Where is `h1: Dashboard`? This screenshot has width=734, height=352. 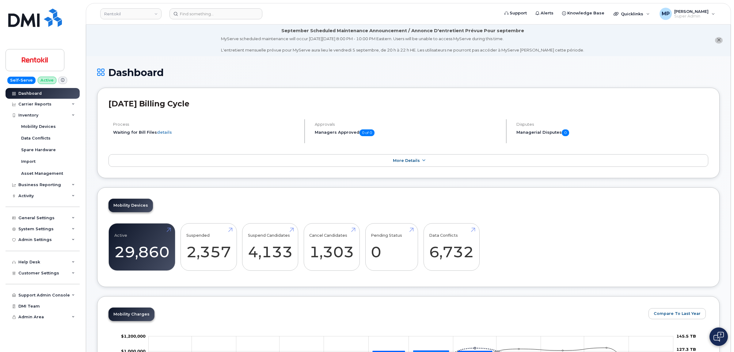
h1: Dashboard is located at coordinates (408, 72).